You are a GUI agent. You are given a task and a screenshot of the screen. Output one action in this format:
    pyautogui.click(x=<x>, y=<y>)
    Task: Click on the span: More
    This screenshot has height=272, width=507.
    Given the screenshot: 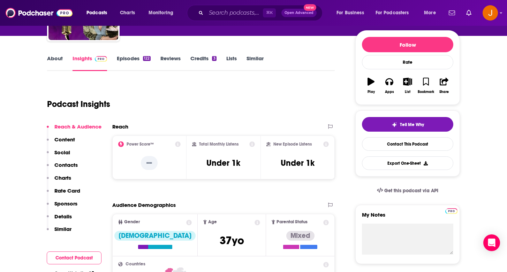 What is the action you would take?
    pyautogui.click(x=430, y=13)
    